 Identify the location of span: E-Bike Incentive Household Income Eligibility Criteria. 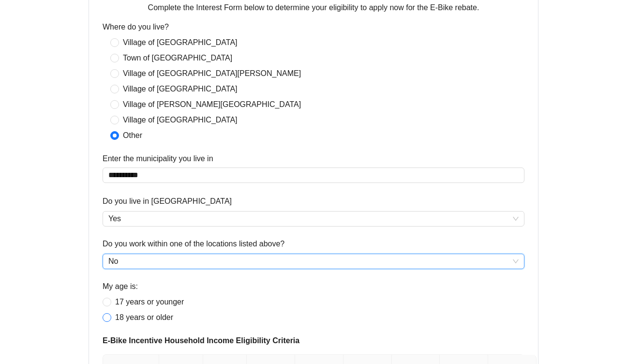
(314, 341).